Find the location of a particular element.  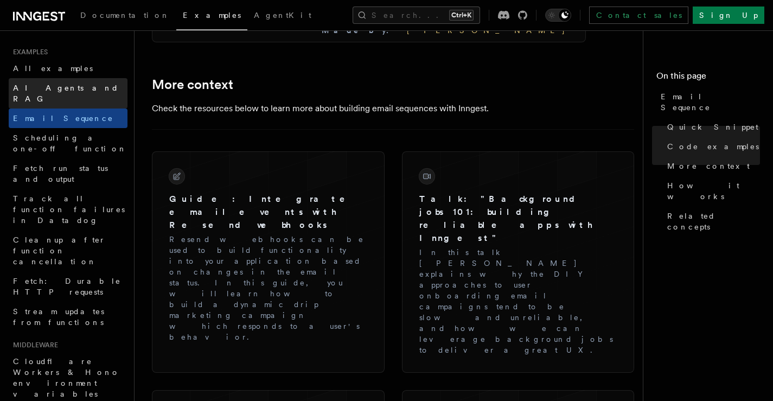

a: Scheduling a one-off function is located at coordinates (68, 143).